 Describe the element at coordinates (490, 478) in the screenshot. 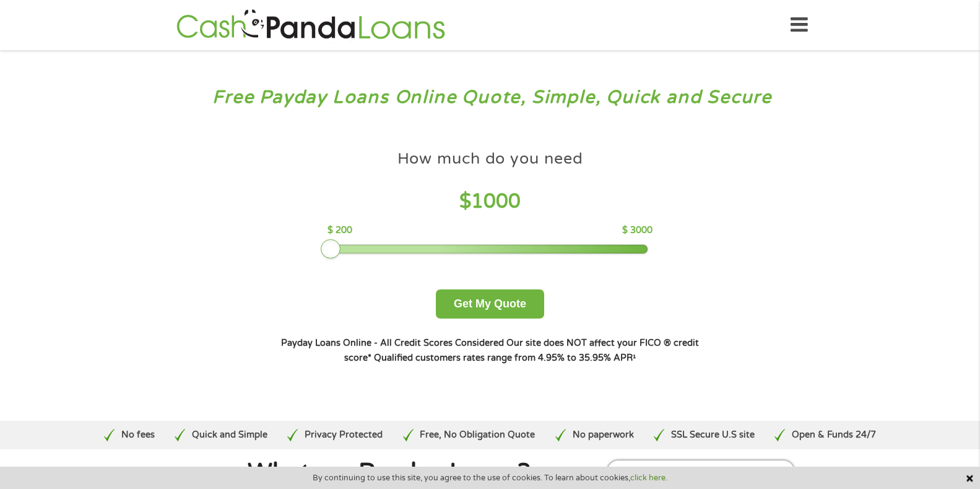

I see `span: By continuing to use this site, you agree to the use of cookies. To learn about cookies,` at that location.